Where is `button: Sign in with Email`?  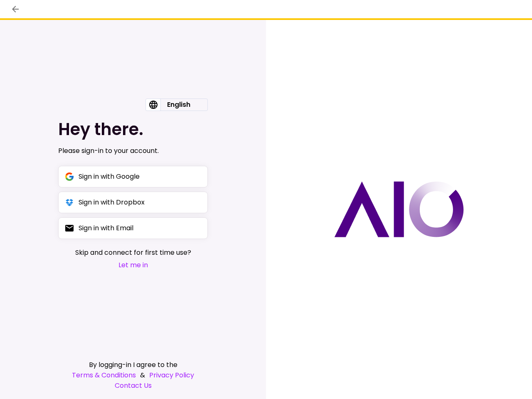
button: Sign in with Email is located at coordinates (133, 228).